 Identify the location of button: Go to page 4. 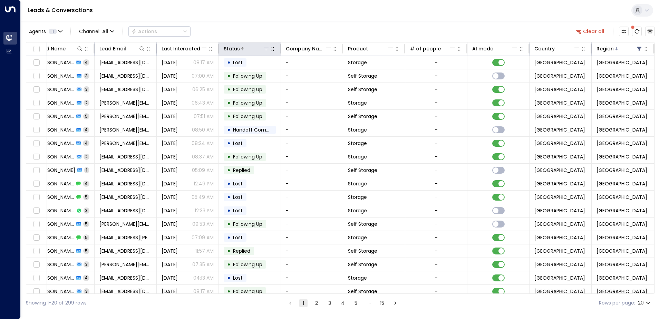
(343, 303).